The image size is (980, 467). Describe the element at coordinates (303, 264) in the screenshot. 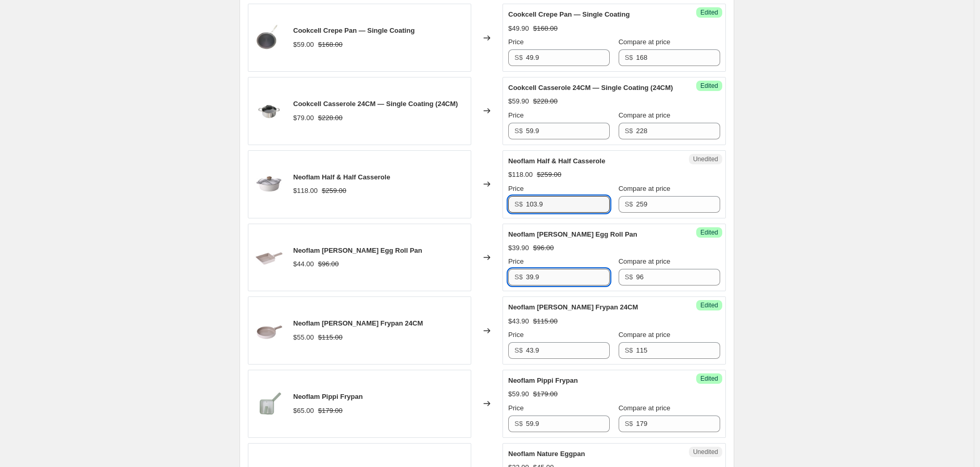

I see `div: $44.00` at that location.